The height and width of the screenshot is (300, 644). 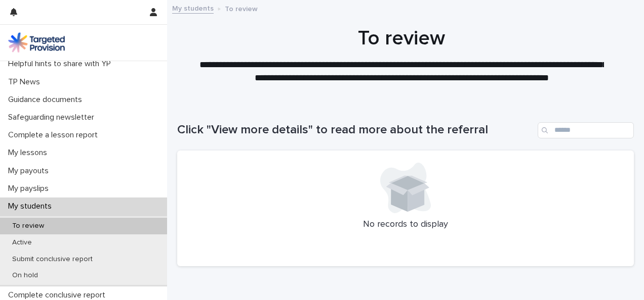 What do you see at coordinates (193, 7) in the screenshot?
I see `a: My students` at bounding box center [193, 7].